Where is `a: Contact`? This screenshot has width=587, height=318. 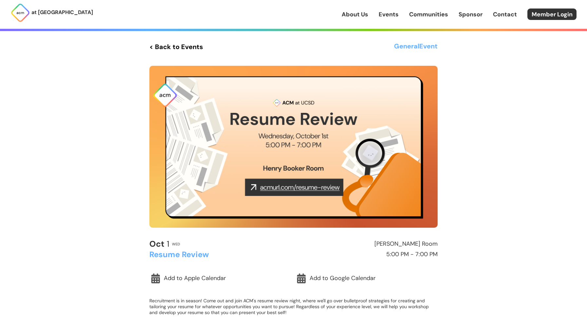
a: Contact is located at coordinates (505, 14).